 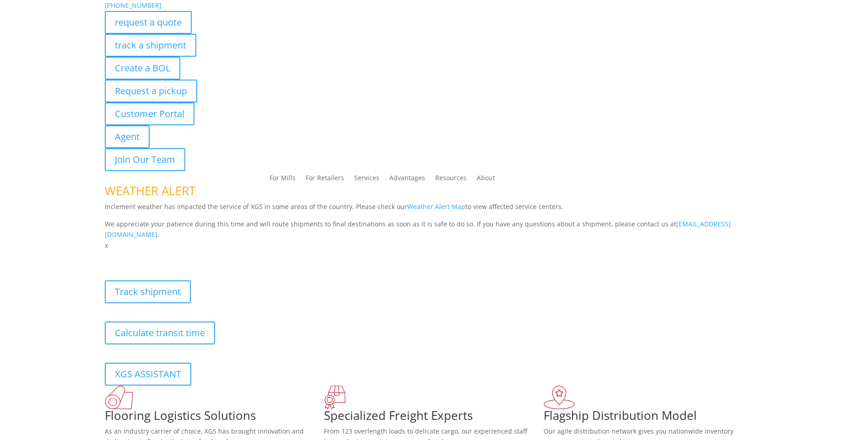 What do you see at coordinates (486, 180) in the screenshot?
I see `a: About` at bounding box center [486, 180].